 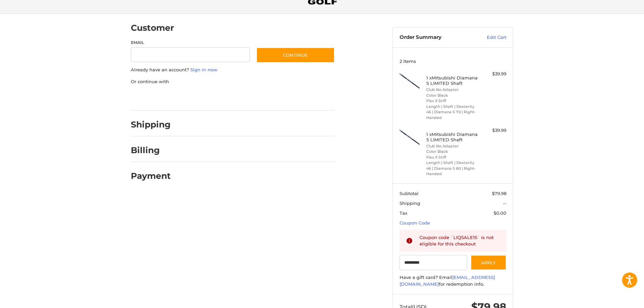 What do you see at coordinates (404, 213) in the screenshot?
I see `span: Tax` at bounding box center [404, 213].